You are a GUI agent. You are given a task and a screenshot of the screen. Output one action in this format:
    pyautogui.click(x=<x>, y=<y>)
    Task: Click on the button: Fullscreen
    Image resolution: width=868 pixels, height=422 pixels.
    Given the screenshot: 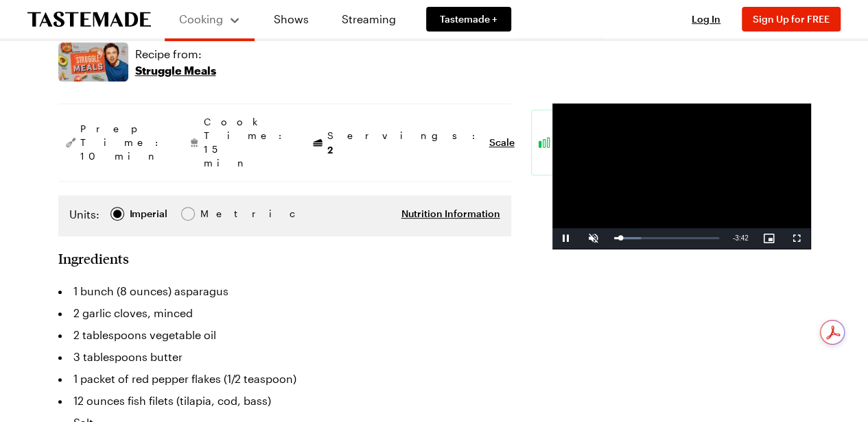 What is the action you would take?
    pyautogui.click(x=797, y=238)
    